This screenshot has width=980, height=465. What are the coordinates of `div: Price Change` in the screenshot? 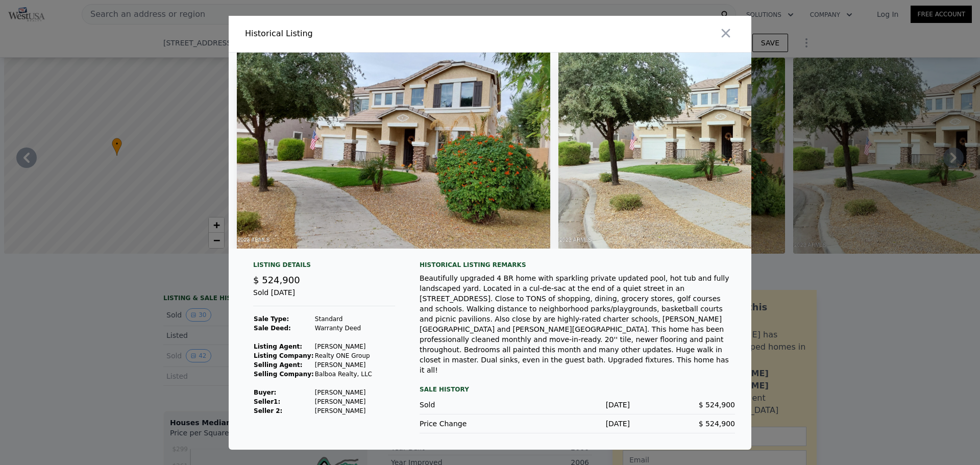 It's located at (472, 424).